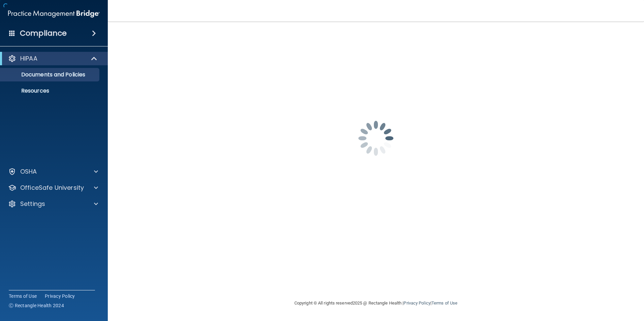  Describe the element at coordinates (53, 188) in the screenshot. I see `a: OfficeSafe University` at that location.